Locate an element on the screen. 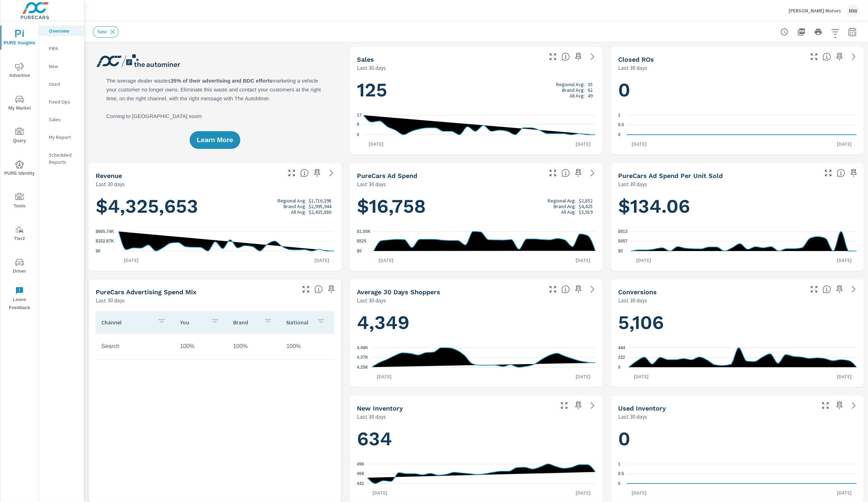  div: Sales is located at coordinates (61, 120).